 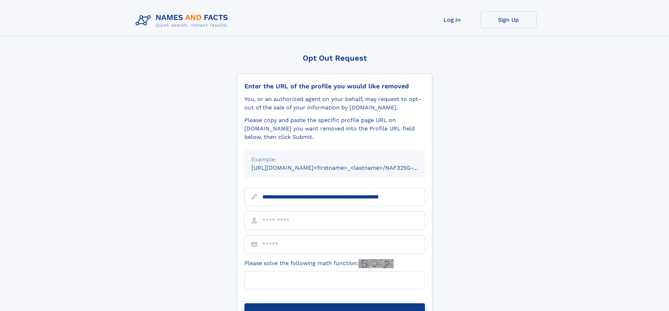 What do you see at coordinates (183, 21) in the screenshot?
I see `img: Logo Names and Facts` at bounding box center [183, 21].